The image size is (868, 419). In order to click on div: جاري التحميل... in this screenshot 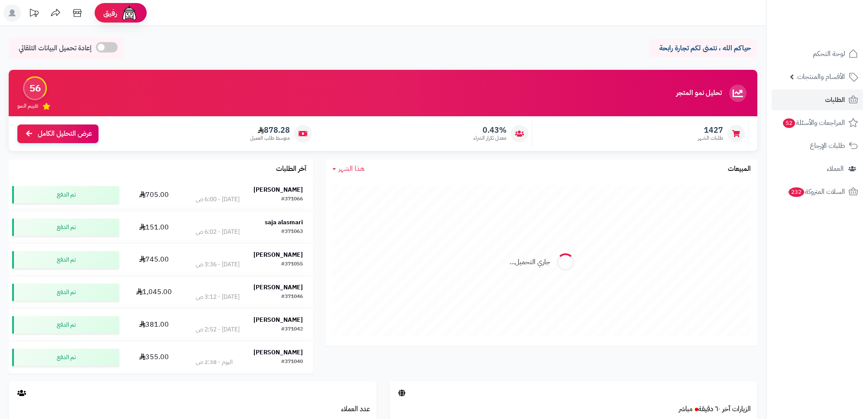, I will do `click(530, 262)`.